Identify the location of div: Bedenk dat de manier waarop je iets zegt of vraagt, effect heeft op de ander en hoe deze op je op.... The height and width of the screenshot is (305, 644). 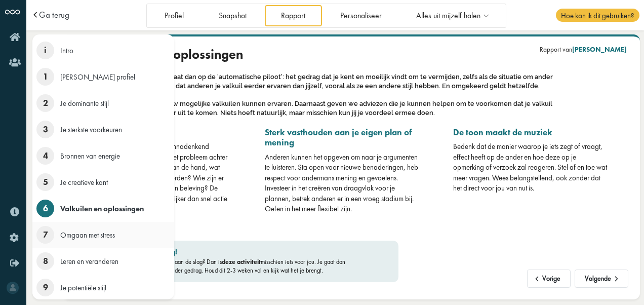
(531, 167).